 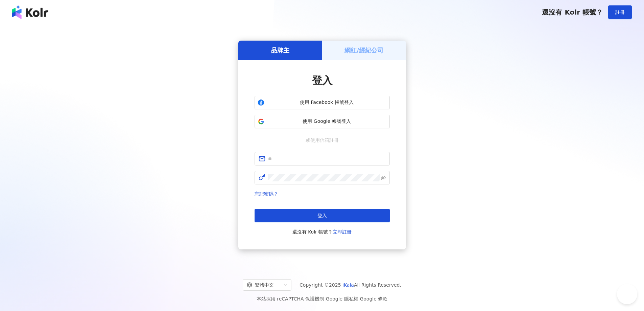 What do you see at coordinates (343, 299) in the screenshot?
I see `a: Google 隱私權` at bounding box center [343, 299].